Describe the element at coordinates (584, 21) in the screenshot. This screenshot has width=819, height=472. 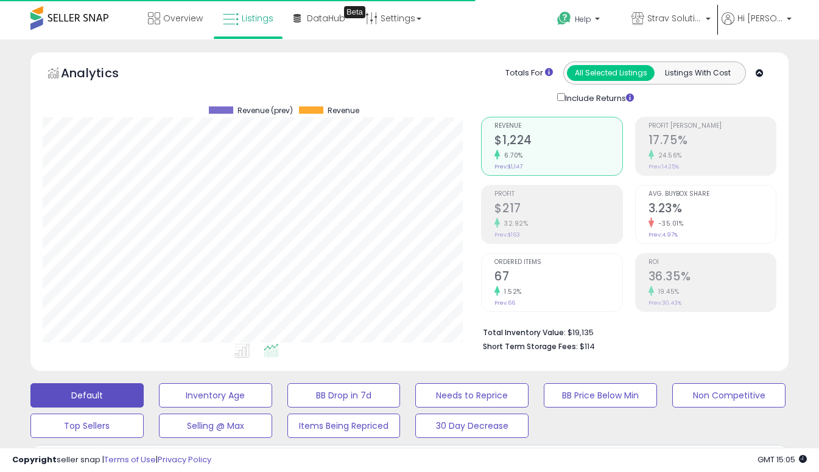
I see `a: Help` at that location.